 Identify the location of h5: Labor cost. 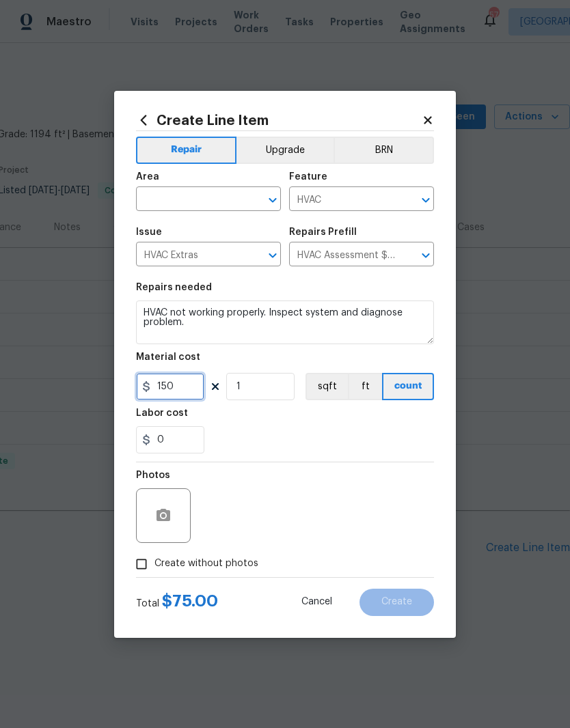
(162, 413).